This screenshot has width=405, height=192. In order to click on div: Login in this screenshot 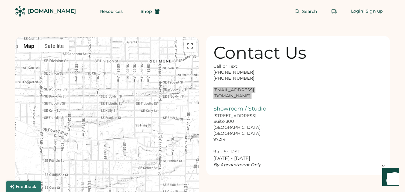, I will do `click(358, 11)`.